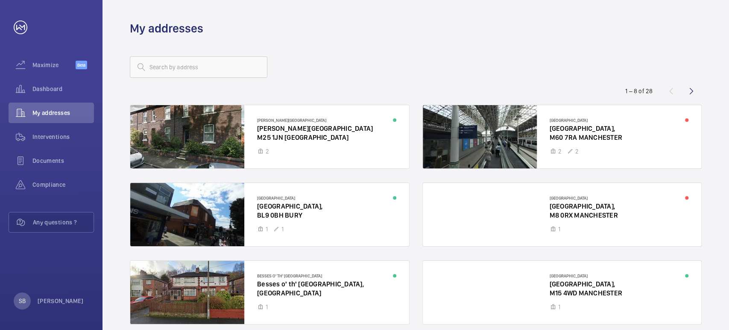 The height and width of the screenshot is (330, 729). What do you see at coordinates (639, 91) in the screenshot?
I see `div: 1 – 8 of 28` at bounding box center [639, 91].